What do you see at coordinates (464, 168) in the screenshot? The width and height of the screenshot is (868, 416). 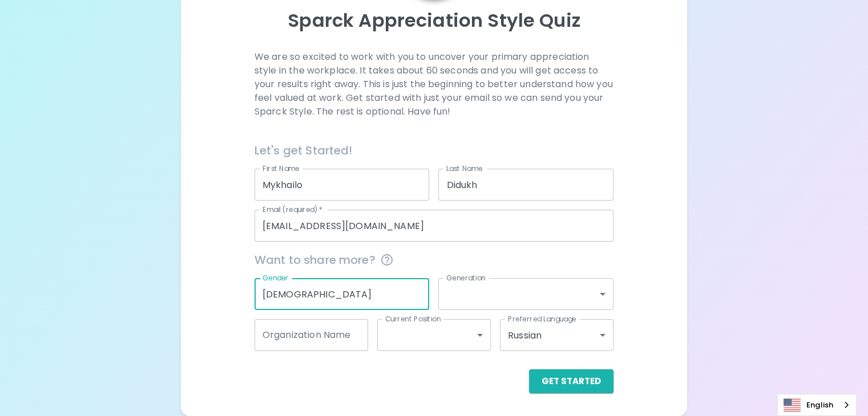 I see `label: Last Name` at bounding box center [464, 168].